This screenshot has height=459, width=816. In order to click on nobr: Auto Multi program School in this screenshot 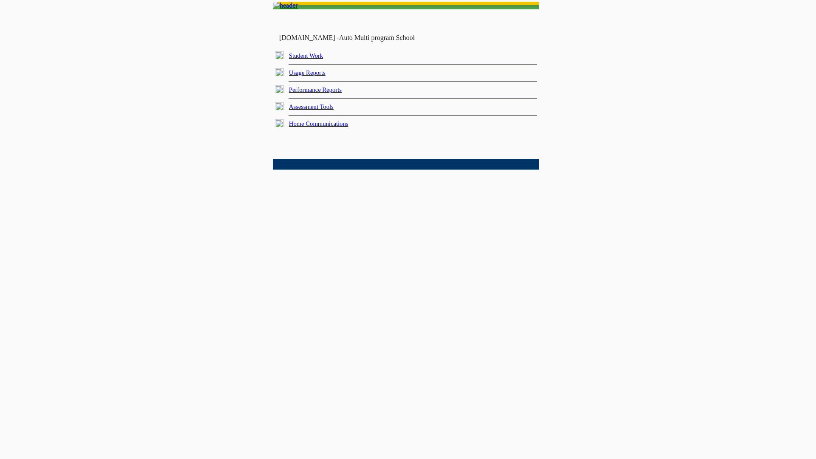, I will do `click(377, 37)`.